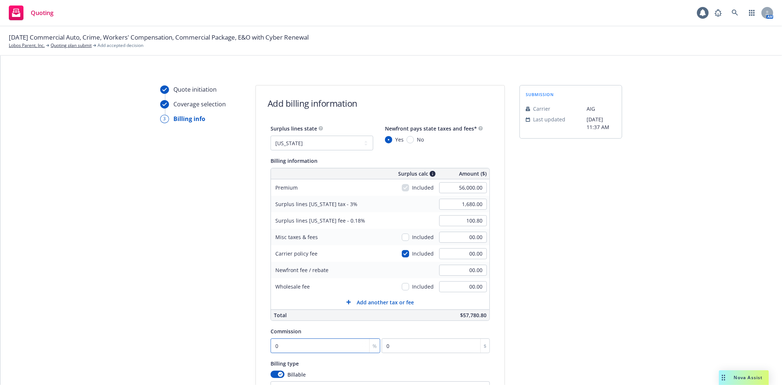  Describe the element at coordinates (540, 94) in the screenshot. I see `span: submission` at that location.